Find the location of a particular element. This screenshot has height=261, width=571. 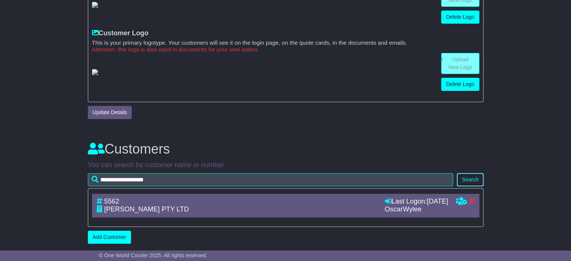

small: This is your primary logotype. Your customers will see it on the login page, on the quote cards, ... is located at coordinates (285, 43).